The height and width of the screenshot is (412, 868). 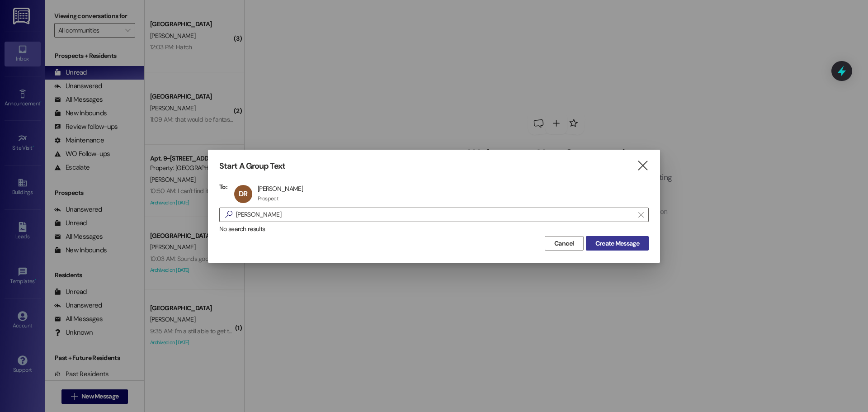 What do you see at coordinates (564, 243) in the screenshot?
I see `button: Cancel` at bounding box center [564, 243].